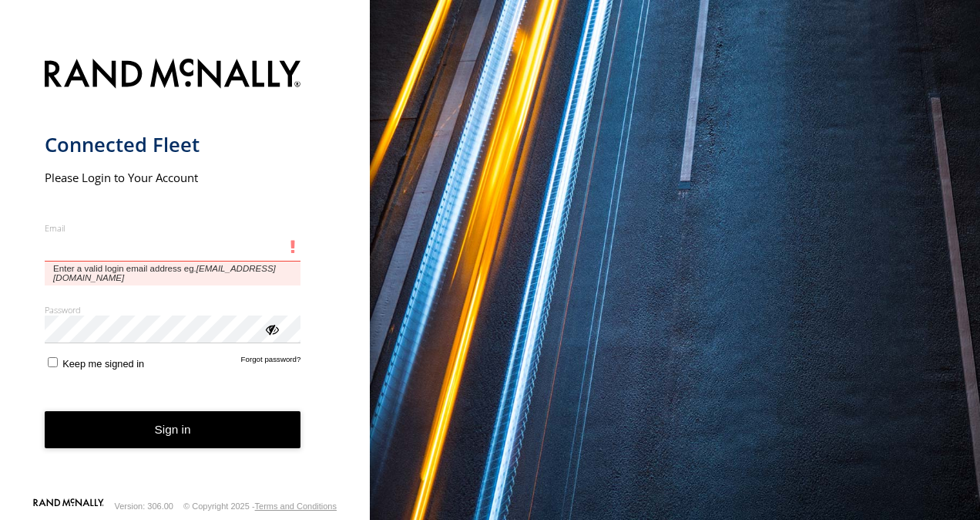 This screenshot has width=980, height=520. What do you see at coordinates (69, 505) in the screenshot?
I see `a: Visit our Website` at bounding box center [69, 505].